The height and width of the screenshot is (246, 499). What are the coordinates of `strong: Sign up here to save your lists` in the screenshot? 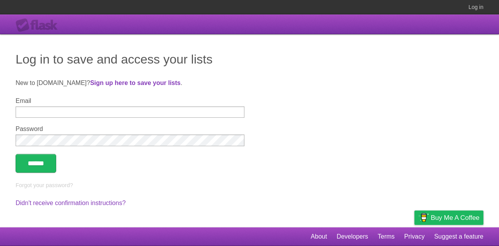 It's located at (135, 83).